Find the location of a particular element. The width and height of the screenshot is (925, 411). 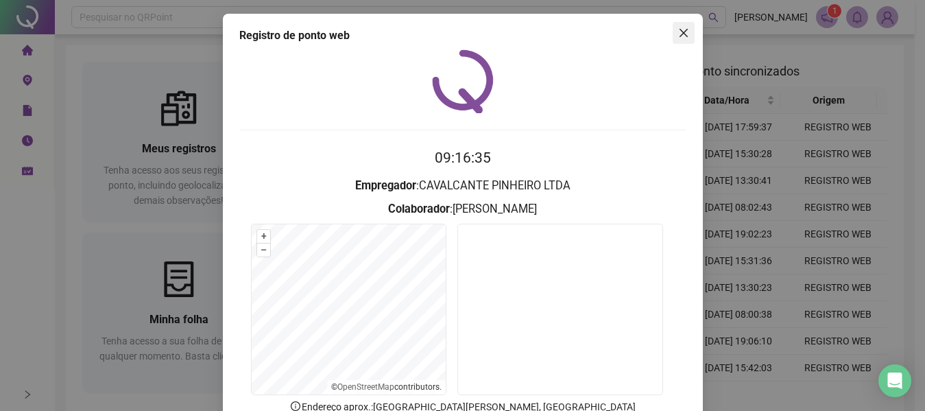

a: OpenStreetMap is located at coordinates (366, 387).